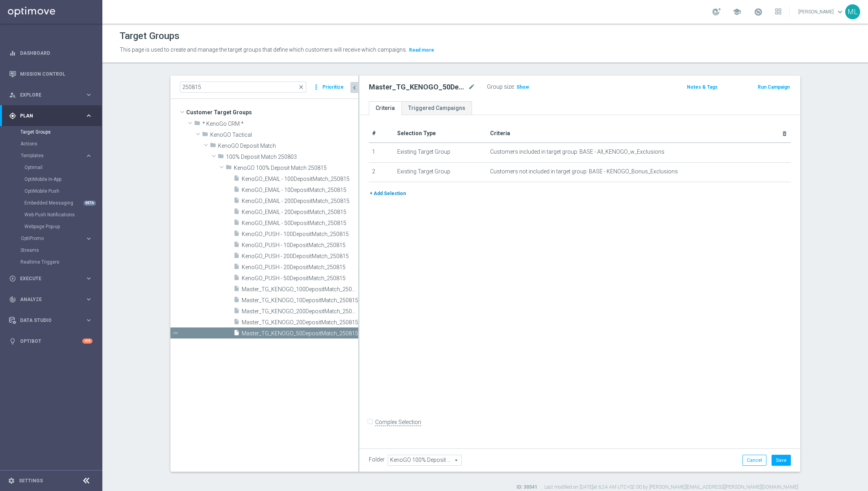  I want to click on th: Selection Type, so click(441, 134).